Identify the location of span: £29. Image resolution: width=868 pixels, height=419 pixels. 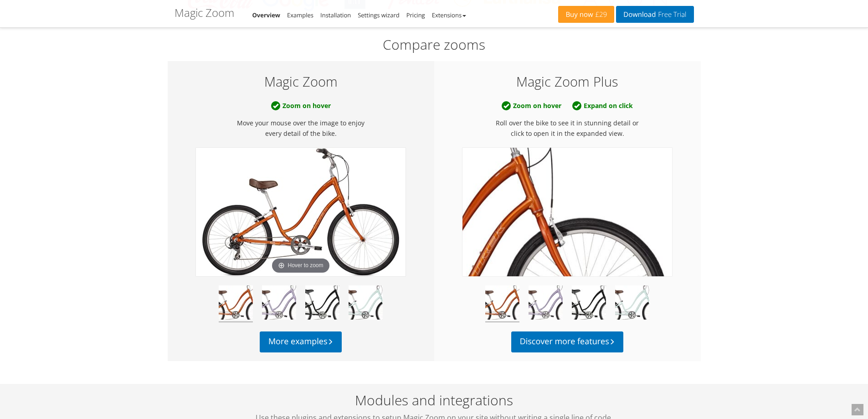
(600, 15).